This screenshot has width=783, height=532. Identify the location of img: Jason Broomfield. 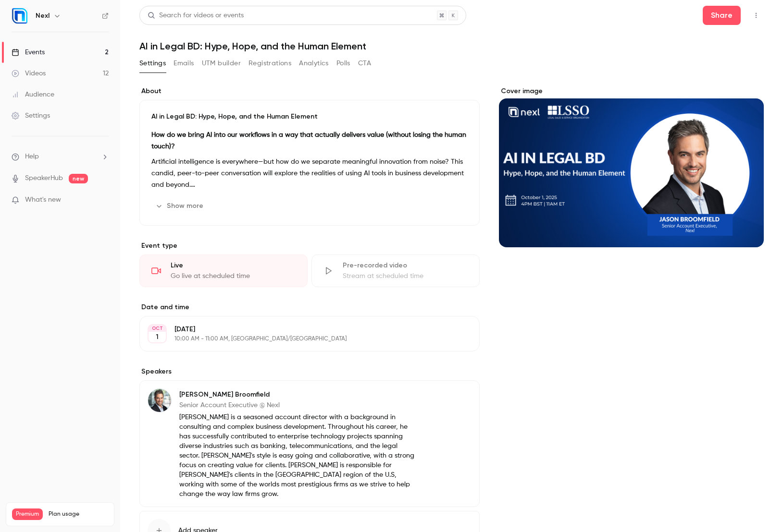
(159, 400).